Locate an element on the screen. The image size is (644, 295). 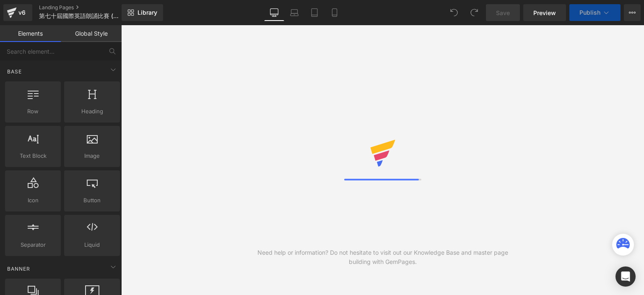
button: Redo is located at coordinates (474, 13).